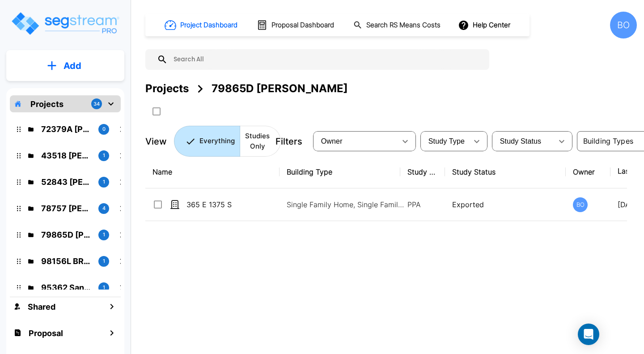 The height and width of the screenshot is (354, 644). Describe the element at coordinates (66, 155) in the screenshot. I see `p: 43518 Maddox` at that location.